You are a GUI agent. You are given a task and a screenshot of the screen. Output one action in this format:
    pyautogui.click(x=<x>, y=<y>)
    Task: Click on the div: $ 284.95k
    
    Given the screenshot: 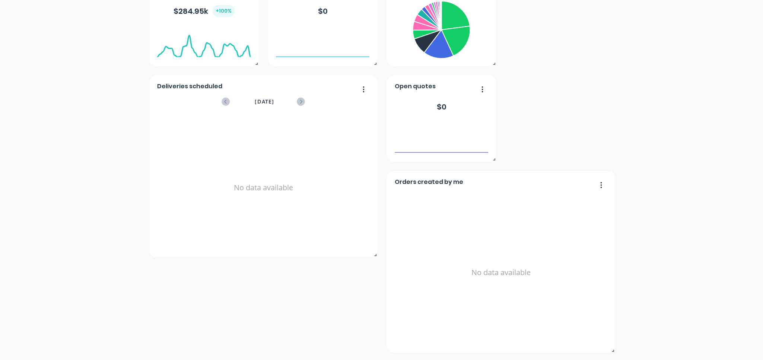 What is the action you would take?
    pyautogui.click(x=204, y=11)
    